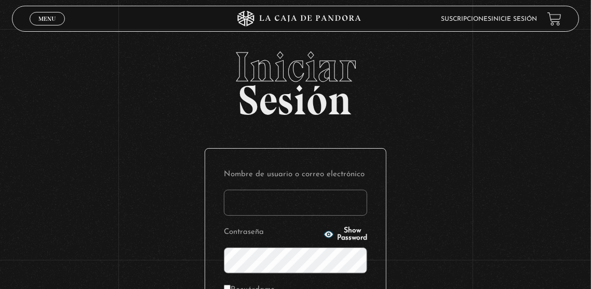 The height and width of the screenshot is (289, 591). What do you see at coordinates (554, 19) in the screenshot?
I see `a: View your shopping cart` at bounding box center [554, 19].